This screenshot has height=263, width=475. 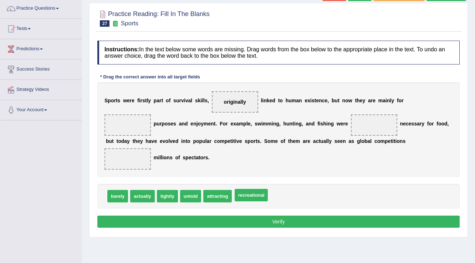 What do you see at coordinates (41, 109) in the screenshot?
I see `a: Your Account` at bounding box center [41, 109].